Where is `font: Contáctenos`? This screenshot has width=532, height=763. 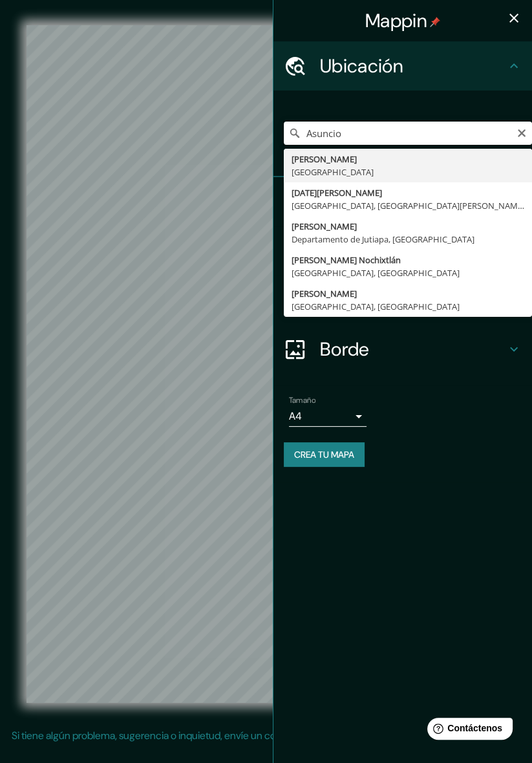
font: Contáctenos is located at coordinates (57, 15).